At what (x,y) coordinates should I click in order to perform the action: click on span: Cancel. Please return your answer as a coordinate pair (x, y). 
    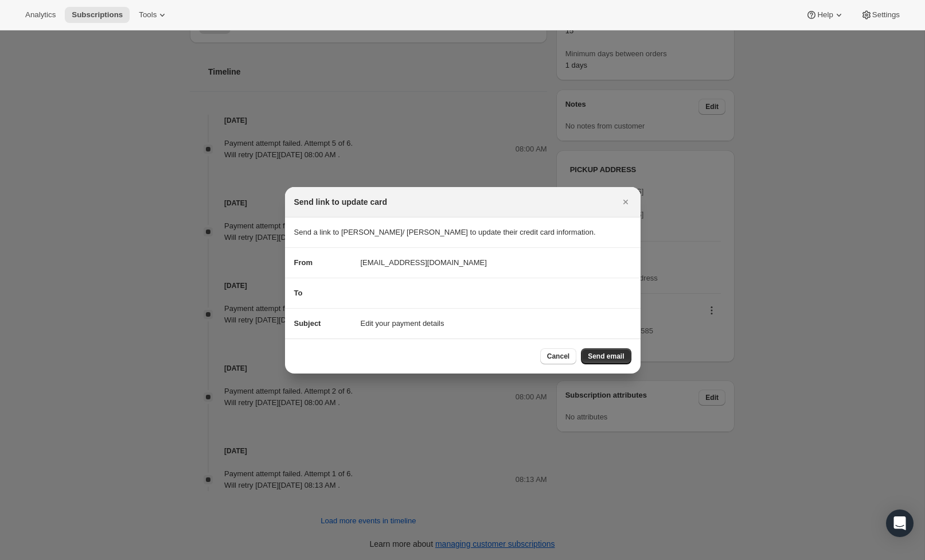
    Looking at the image, I should click on (558, 356).